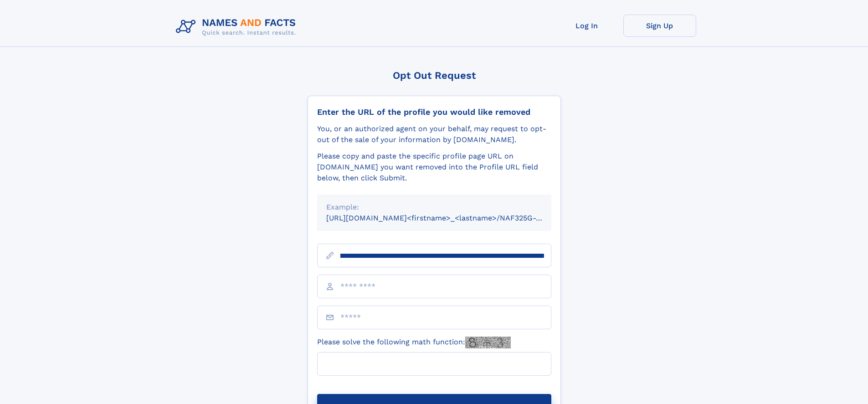 This screenshot has height=404, width=868. Describe the element at coordinates (238, 27) in the screenshot. I see `img: Logo Names and Facts` at that location.